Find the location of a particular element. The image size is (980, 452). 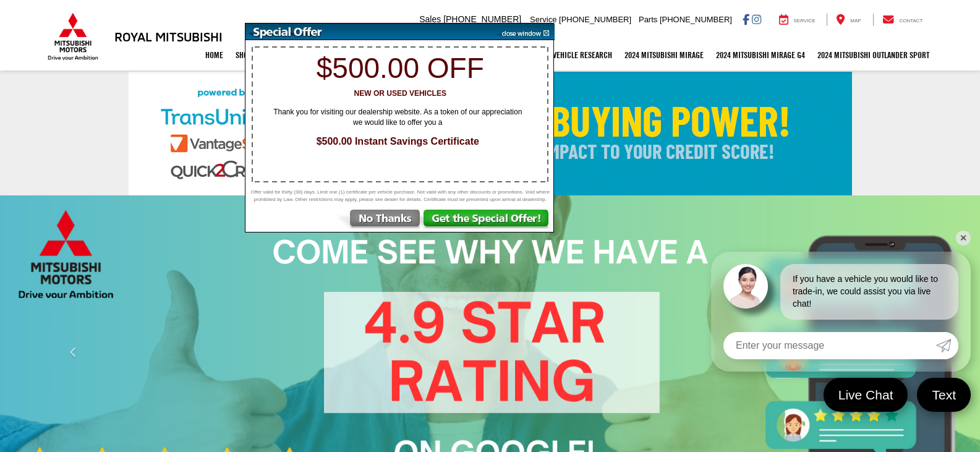

img: Agent profile photo is located at coordinates (746, 286).